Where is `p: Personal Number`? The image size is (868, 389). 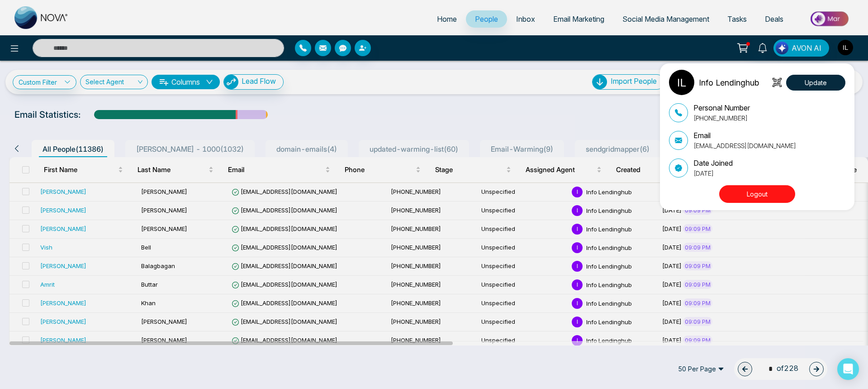
p: Personal Number is located at coordinates (721, 108).